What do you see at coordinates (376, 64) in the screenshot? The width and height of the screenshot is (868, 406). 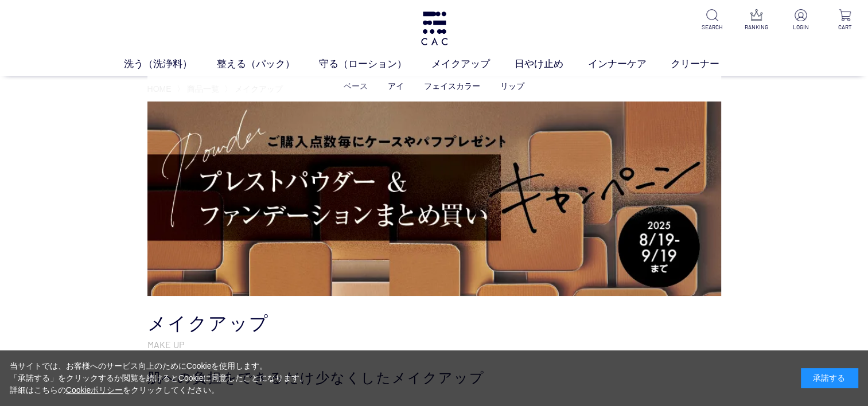 I see `a: 守る（ローション）` at bounding box center [376, 64].